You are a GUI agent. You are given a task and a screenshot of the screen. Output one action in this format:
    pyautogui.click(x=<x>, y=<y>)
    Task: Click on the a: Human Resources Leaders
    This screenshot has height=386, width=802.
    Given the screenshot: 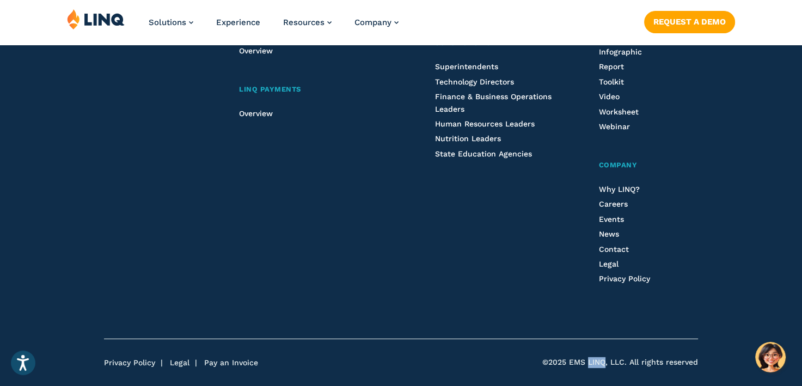 What is the action you would take?
    pyautogui.click(x=485, y=124)
    